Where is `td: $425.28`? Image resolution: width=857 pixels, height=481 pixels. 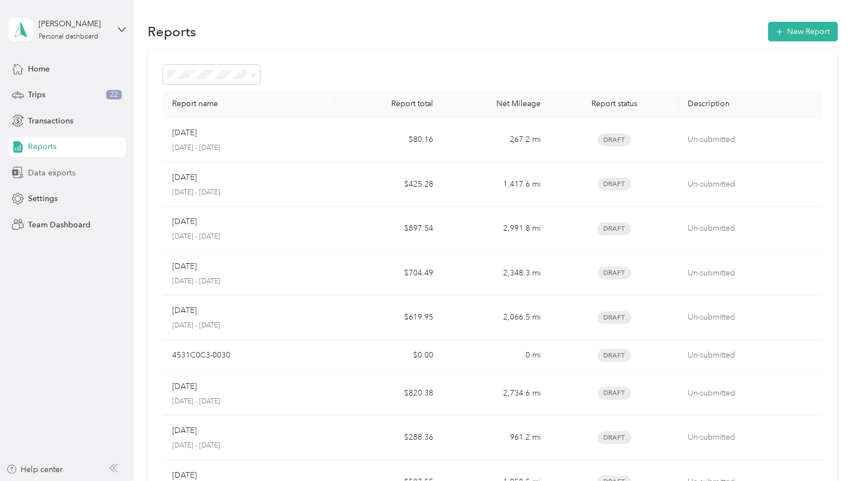
td: $425.28 is located at coordinates (388, 185).